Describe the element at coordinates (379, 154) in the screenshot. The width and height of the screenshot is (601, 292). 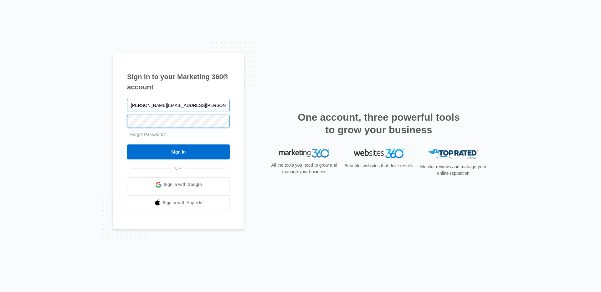
I see `img: Websites 360` at that location.